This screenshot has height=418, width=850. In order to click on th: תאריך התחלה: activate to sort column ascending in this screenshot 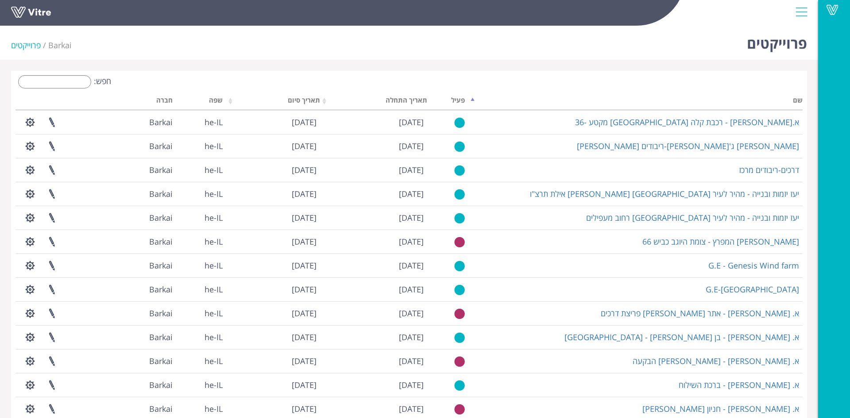, I will do `click(373, 102)`.